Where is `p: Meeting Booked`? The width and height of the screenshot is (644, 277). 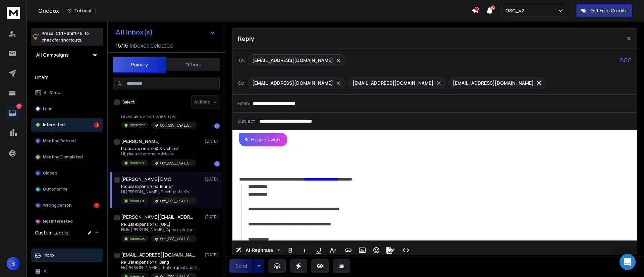
p: Meeting Booked is located at coordinates (59, 141).